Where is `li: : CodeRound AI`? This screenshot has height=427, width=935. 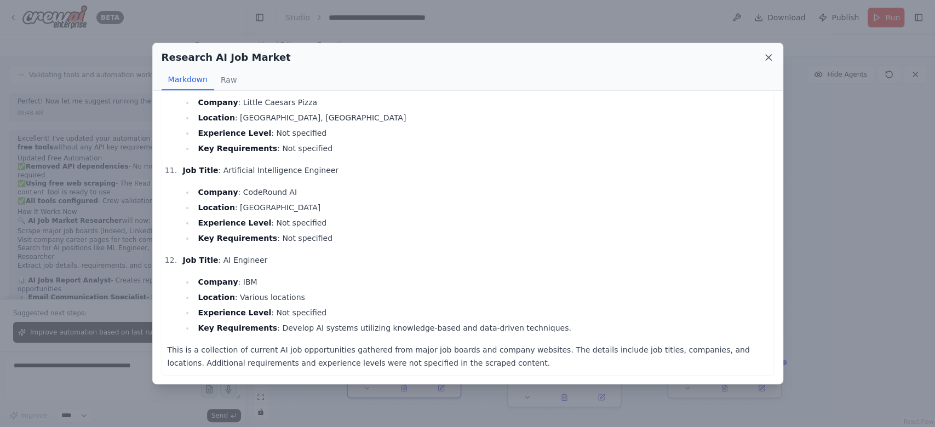
li: : CodeRound AI is located at coordinates (481, 192).